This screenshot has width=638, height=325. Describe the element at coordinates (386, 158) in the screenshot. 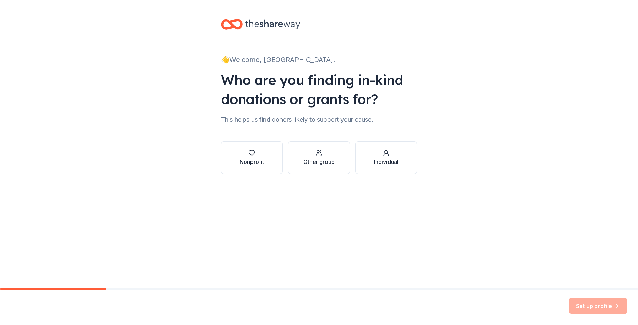

I see `button: Individual` at that location.